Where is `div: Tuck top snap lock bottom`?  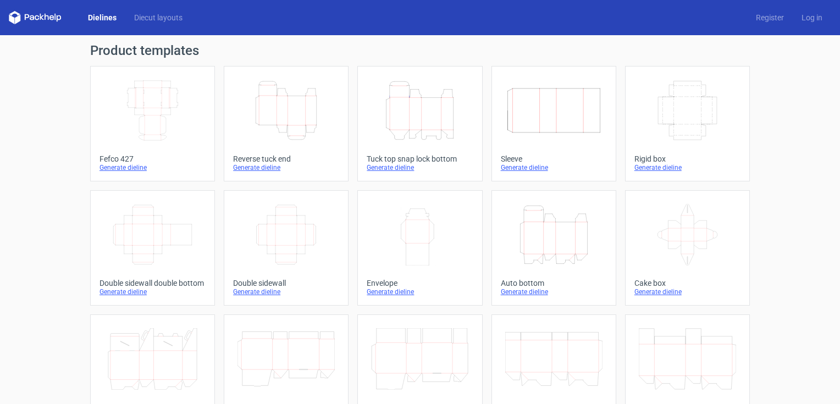
div: Tuck top snap lock bottom is located at coordinates (419, 159).